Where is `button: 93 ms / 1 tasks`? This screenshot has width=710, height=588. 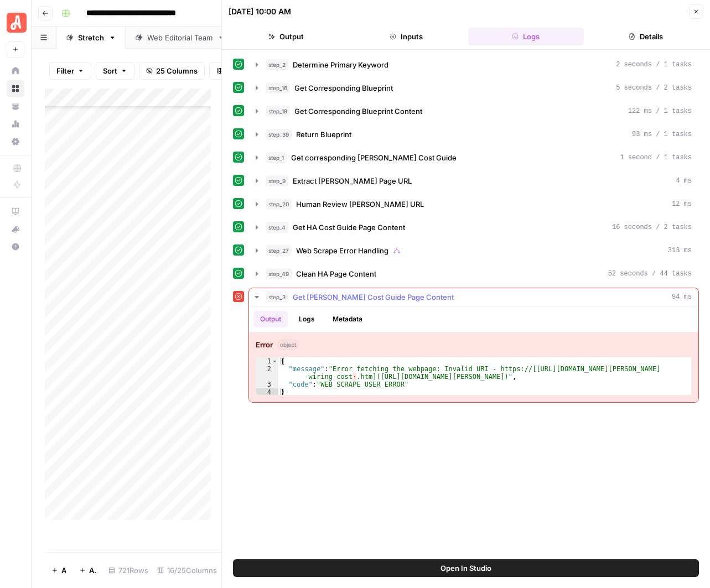
button: 93 ms / 1 tasks is located at coordinates (474, 135).